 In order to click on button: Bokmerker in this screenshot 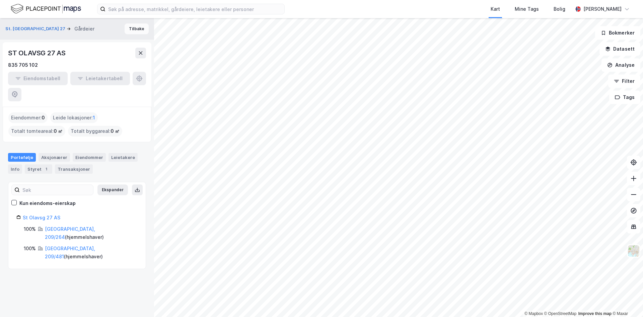, I will do `click(618, 33)`.